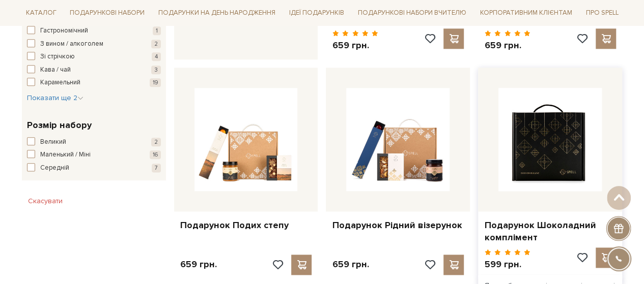 The width and height of the screenshot is (644, 284). What do you see at coordinates (45, 201) in the screenshot?
I see `button: Скасувати` at bounding box center [45, 201].